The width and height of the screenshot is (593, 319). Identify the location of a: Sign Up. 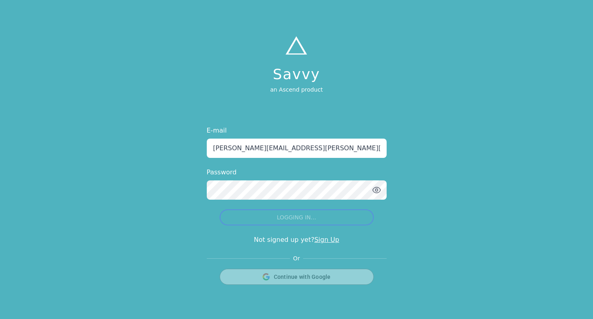
(327, 239).